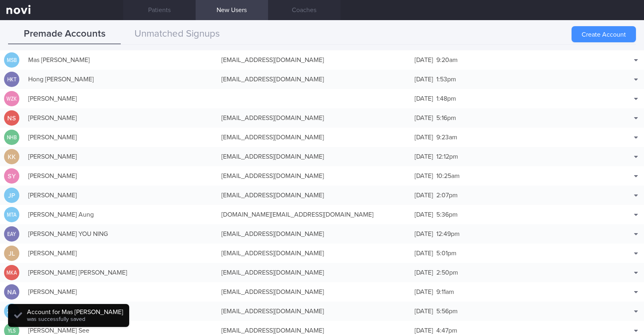 The height and width of the screenshot is (335, 644). What do you see at coordinates (12, 118) in the screenshot?
I see `div: NS` at bounding box center [12, 118].